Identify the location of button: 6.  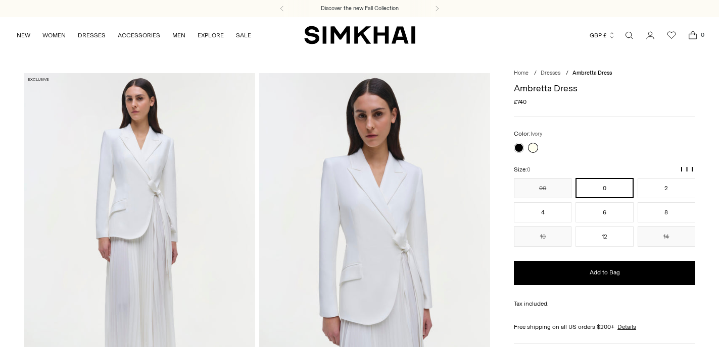
(604, 213).